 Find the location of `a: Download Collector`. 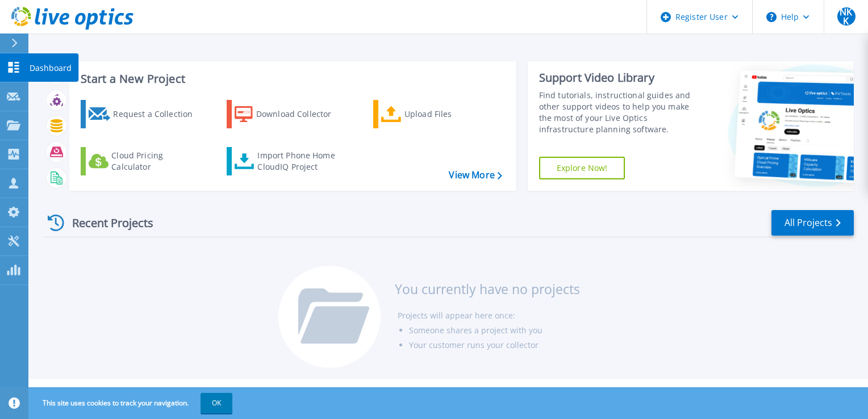

a: Download Collector is located at coordinates (290, 115).